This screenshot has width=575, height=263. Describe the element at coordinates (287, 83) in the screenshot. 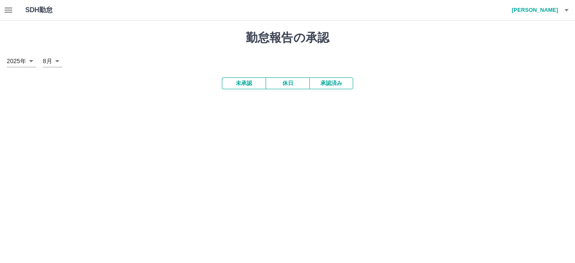

I see `button: 休日` at that location.